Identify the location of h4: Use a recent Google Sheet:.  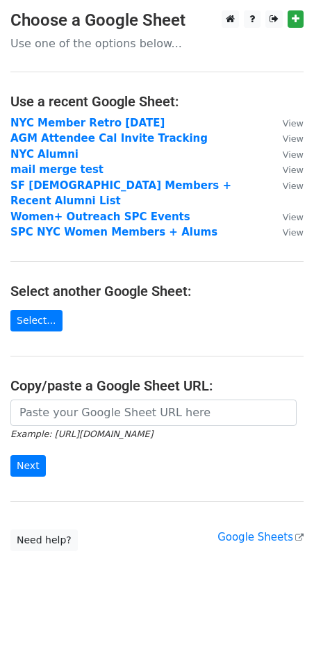
(157, 102).